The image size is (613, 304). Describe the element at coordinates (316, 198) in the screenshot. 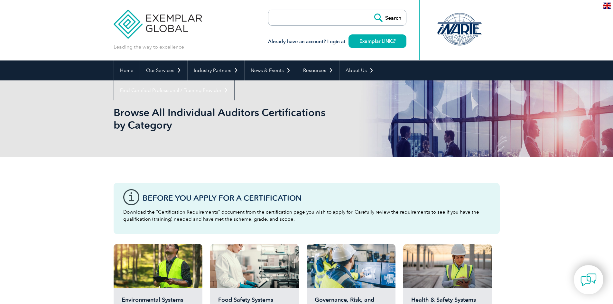

I see `h3: Before You Apply For a Certification` at that location.